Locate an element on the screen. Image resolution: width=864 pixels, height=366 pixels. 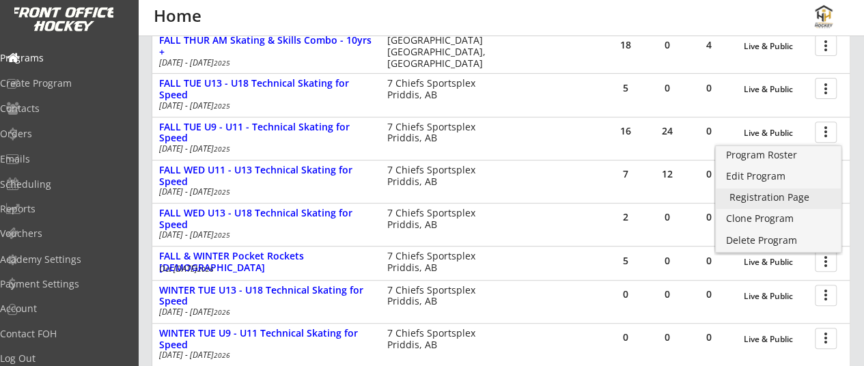
a: Edit Program is located at coordinates (779, 178).